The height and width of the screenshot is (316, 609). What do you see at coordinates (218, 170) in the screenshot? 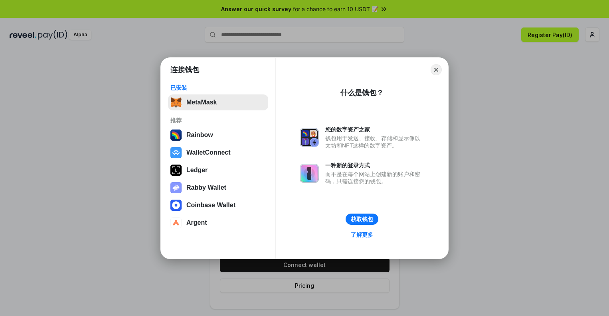
I see `button: Ledger` at bounding box center [218, 170].